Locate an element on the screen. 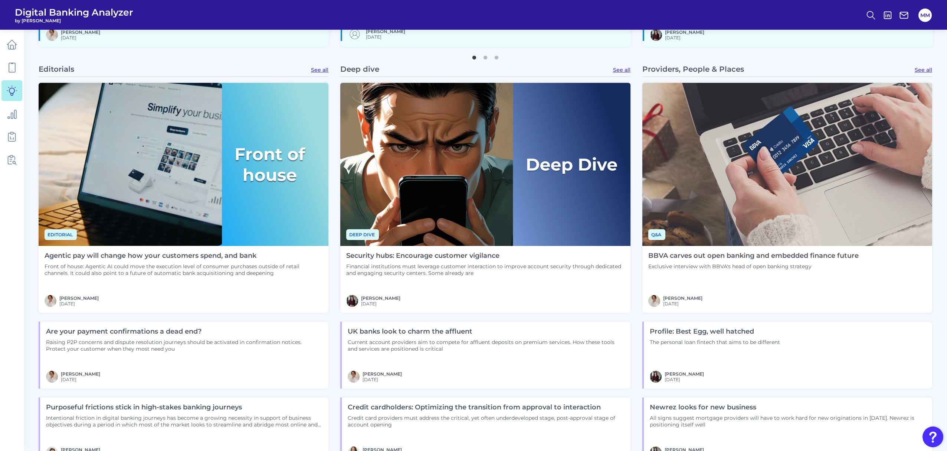 The image size is (947, 451). h4: BBVA carves out open banking and embedded finance future is located at coordinates (753, 256).